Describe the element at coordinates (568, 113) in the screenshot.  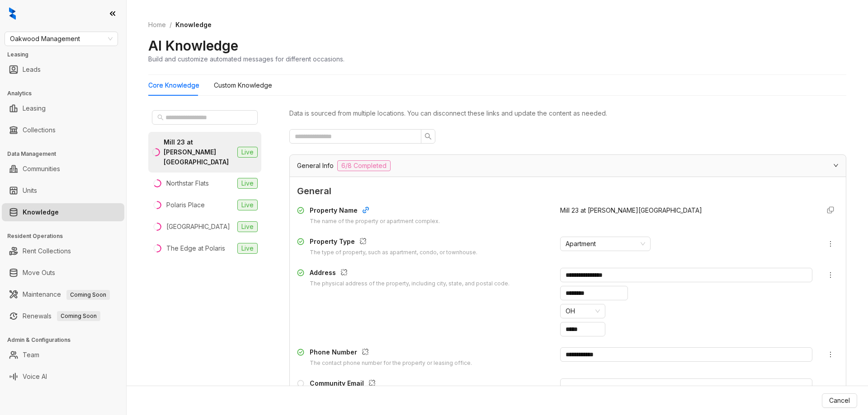
I see `div: Data is sourced from multiple locations. You can disconnect these links and update the content as...` at that location.